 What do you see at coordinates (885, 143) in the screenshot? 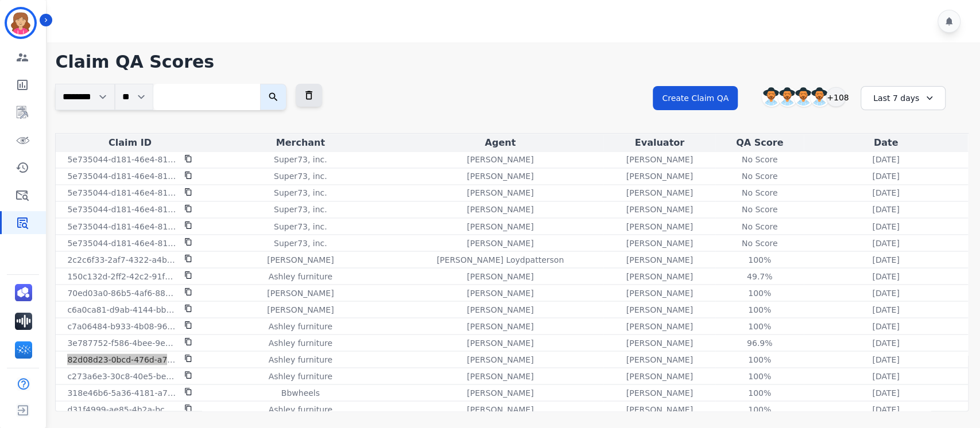
I see `div: Date` at bounding box center [885, 143].